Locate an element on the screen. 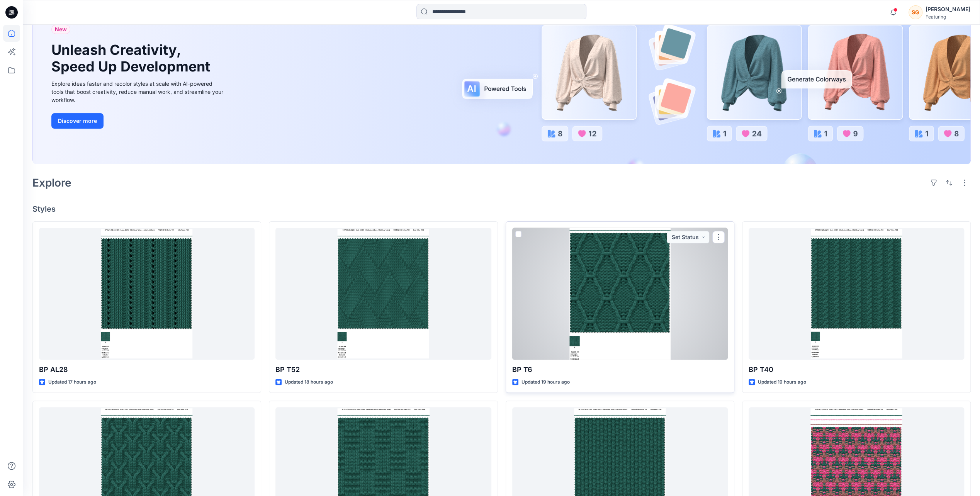 This screenshot has height=496, width=980. p: Updated 18 hours ago is located at coordinates (309, 382).